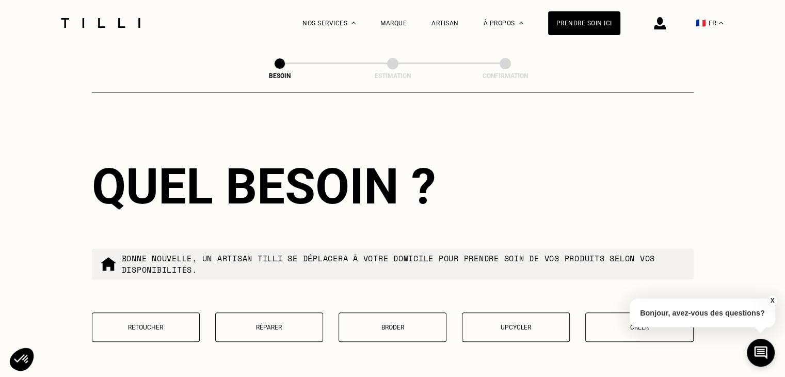 The height and width of the screenshot is (377, 785). What do you see at coordinates (702, 313) in the screenshot?
I see `p: Bonjour, avez-vous des questions?` at bounding box center [702, 313].